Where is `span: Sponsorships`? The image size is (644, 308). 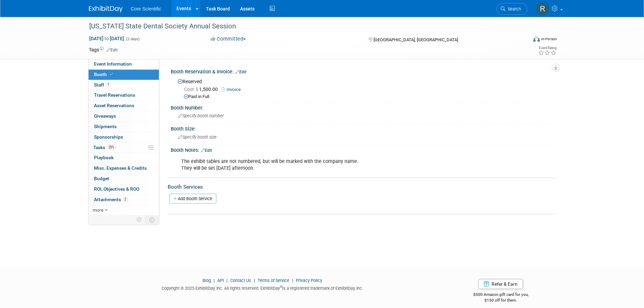
span: Sponsorships is located at coordinates (109, 137).